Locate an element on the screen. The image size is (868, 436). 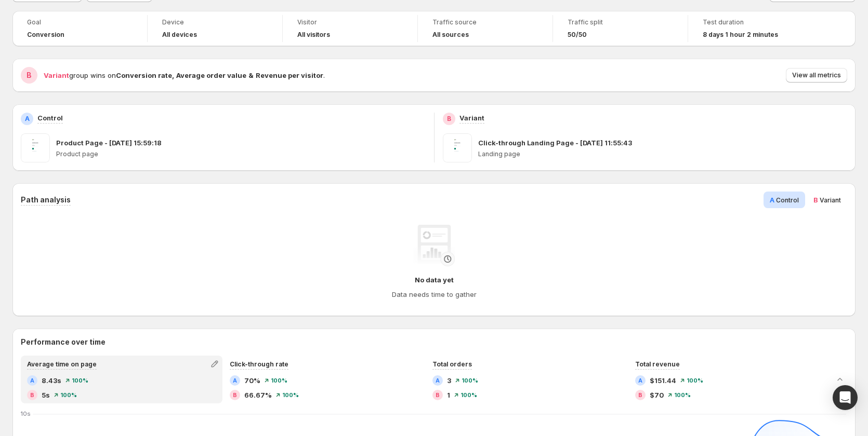
a: Test duration8 days 1 hour 2 minutes is located at coordinates (756, 28).